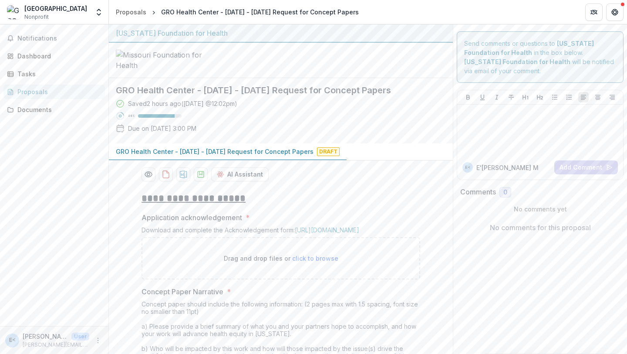 This screenshot has width=627, height=354. Describe the element at coordinates (54, 109) in the screenshot. I see `a: Documents` at that location.